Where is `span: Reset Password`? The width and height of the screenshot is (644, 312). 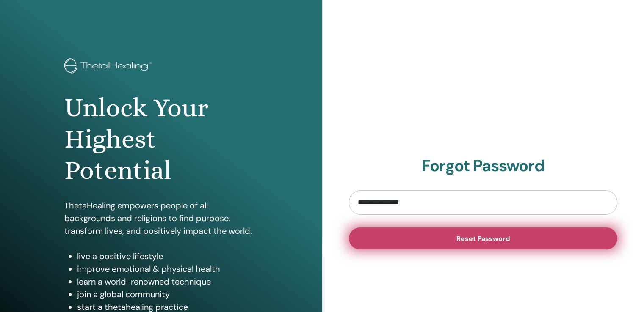
span: Reset Password is located at coordinates (483, 239).